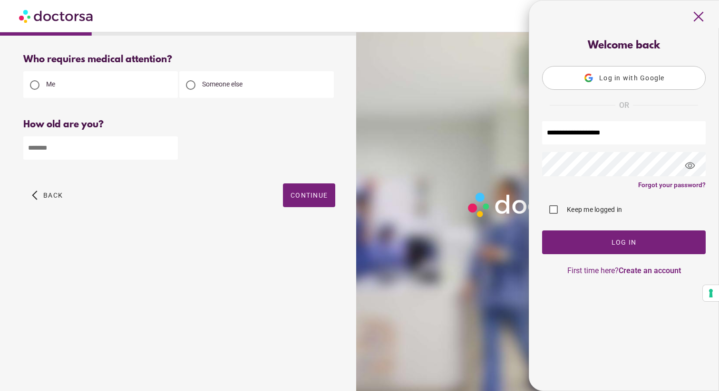 The image size is (719, 391). Describe the element at coordinates (632, 78) in the screenshot. I see `span: Log in with Google` at that location.